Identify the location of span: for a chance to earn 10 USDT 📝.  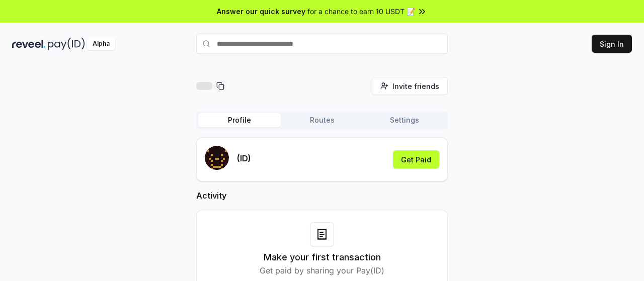
(361, 11).